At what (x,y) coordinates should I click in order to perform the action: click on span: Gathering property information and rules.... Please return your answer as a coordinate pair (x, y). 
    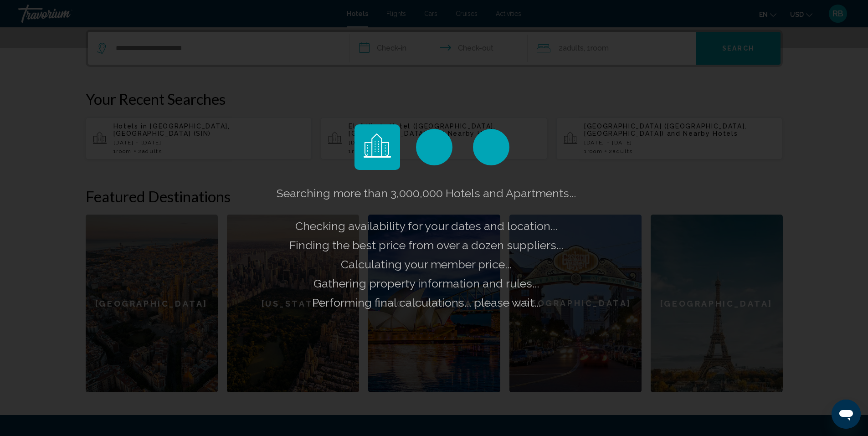
    Looking at the image, I should click on (426, 283).